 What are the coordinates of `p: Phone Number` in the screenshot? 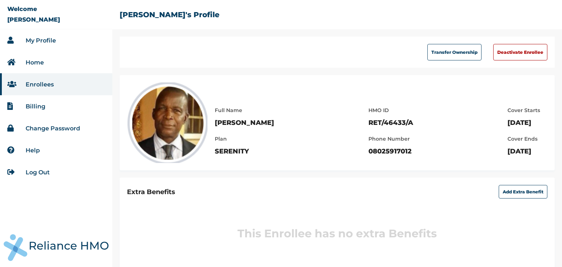 It's located at (391, 139).